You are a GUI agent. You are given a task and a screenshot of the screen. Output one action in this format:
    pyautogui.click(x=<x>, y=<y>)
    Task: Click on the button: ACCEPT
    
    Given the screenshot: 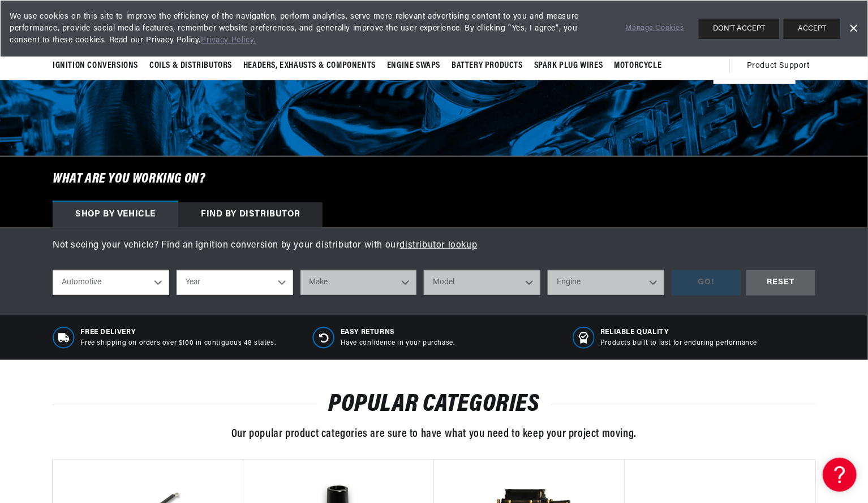 What is the action you would take?
    pyautogui.click(x=812, y=29)
    